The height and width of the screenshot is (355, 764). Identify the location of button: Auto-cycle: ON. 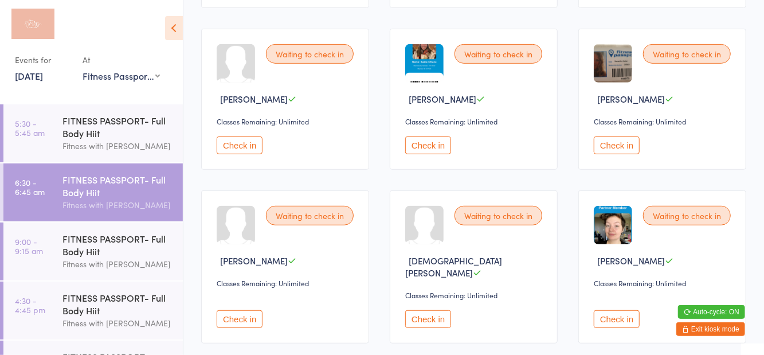
(711, 312).